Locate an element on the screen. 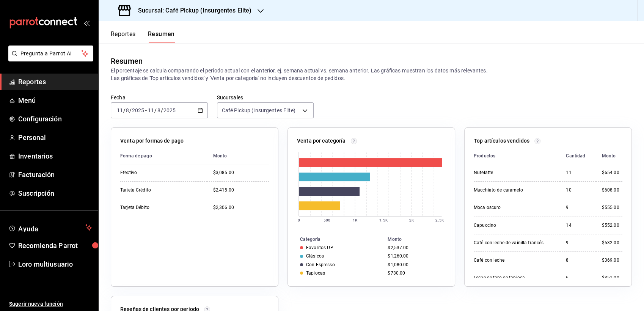 Image resolution: width=644 pixels, height=311 pixels. font: Inventarios is located at coordinates (35, 156).